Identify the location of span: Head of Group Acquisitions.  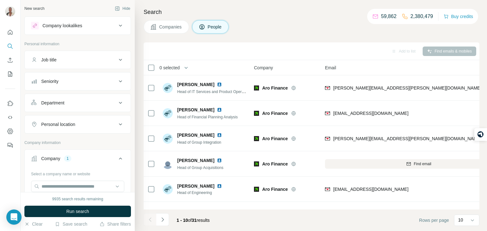
(200, 168).